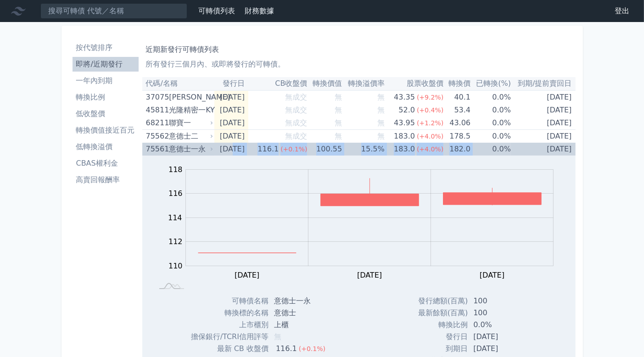 Image resolution: width=644 pixels, height=357 pixels. Describe the element at coordinates (370, 216) in the screenshot. I see `g: Series` at that location.